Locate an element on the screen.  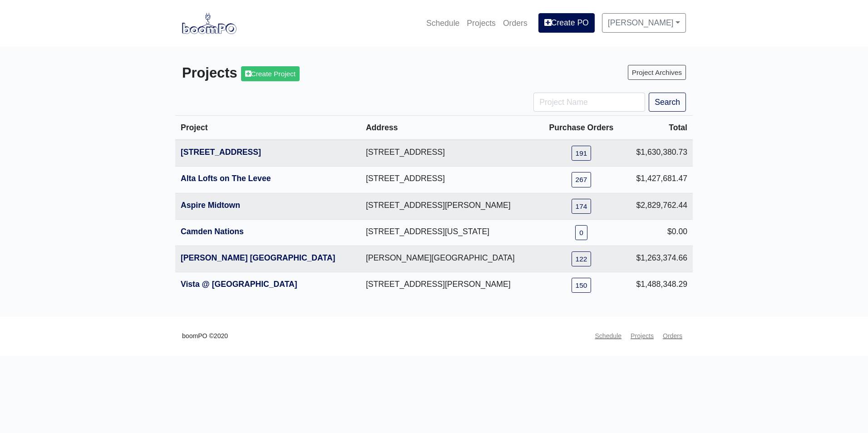
a: 191 is located at coordinates (582, 153).